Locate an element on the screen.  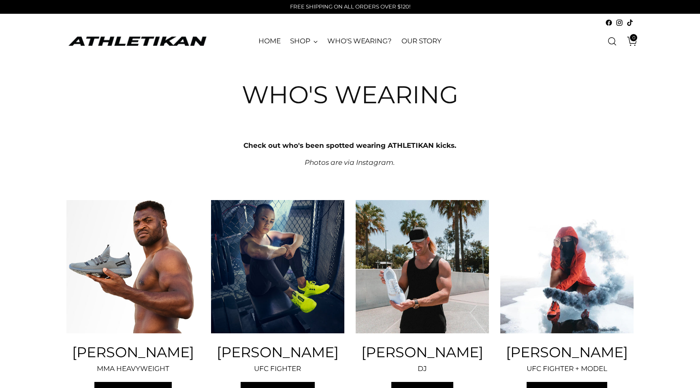
a: SHOP is located at coordinates (304, 41).